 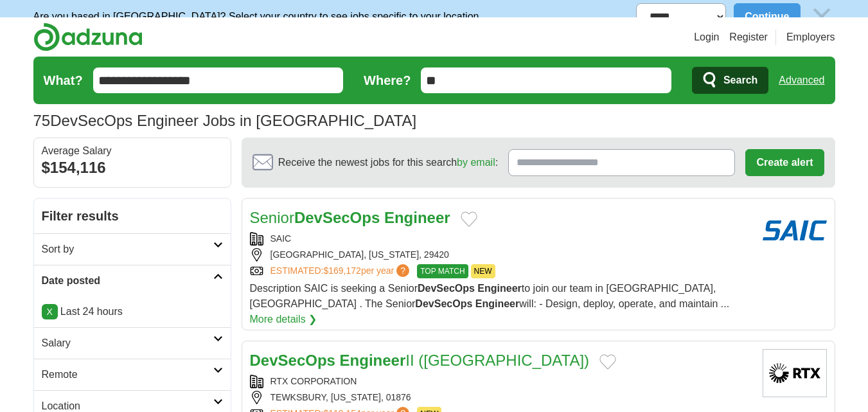 I want to click on a: Login, so click(x=707, y=38).